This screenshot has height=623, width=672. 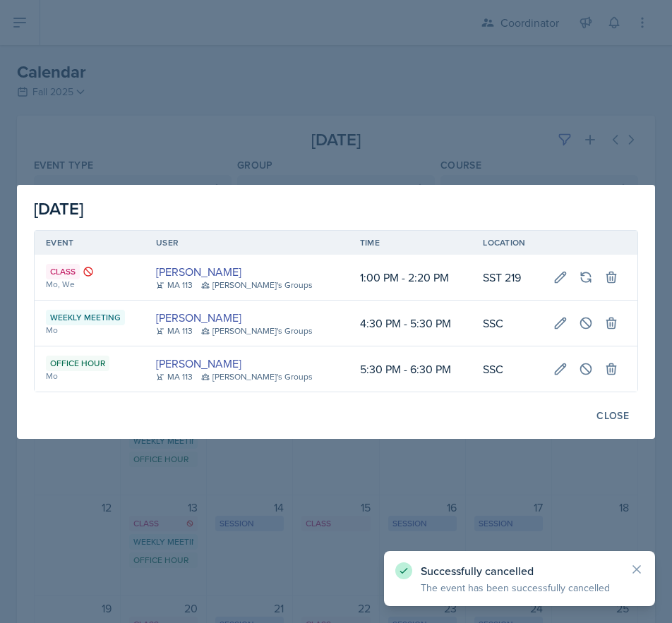 I want to click on div: Mo, We, so click(x=89, y=285).